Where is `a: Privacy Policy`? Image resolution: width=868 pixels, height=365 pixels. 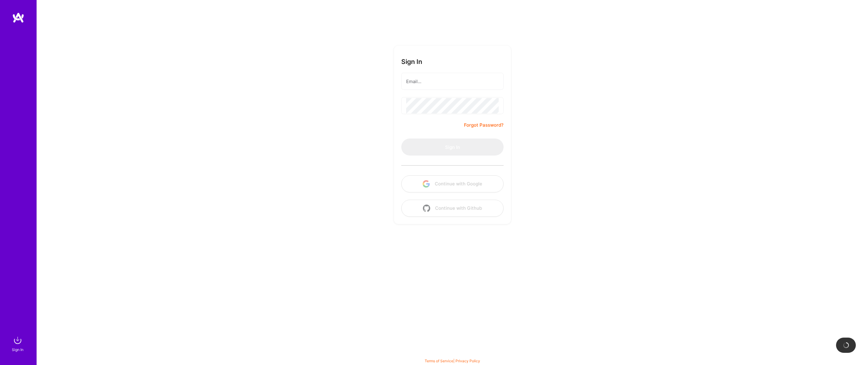
a: Privacy Policy is located at coordinates (468, 361).